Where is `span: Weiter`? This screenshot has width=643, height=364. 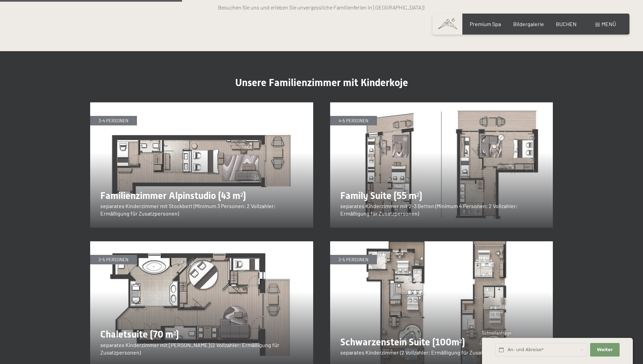 span: Weiter is located at coordinates (605, 350).